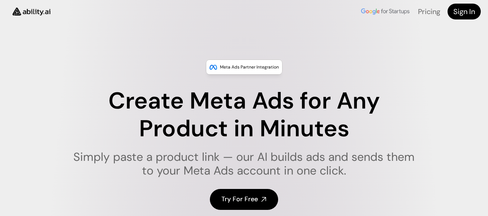  What do you see at coordinates (244, 199) in the screenshot?
I see `a: Try For Free` at bounding box center [244, 199].